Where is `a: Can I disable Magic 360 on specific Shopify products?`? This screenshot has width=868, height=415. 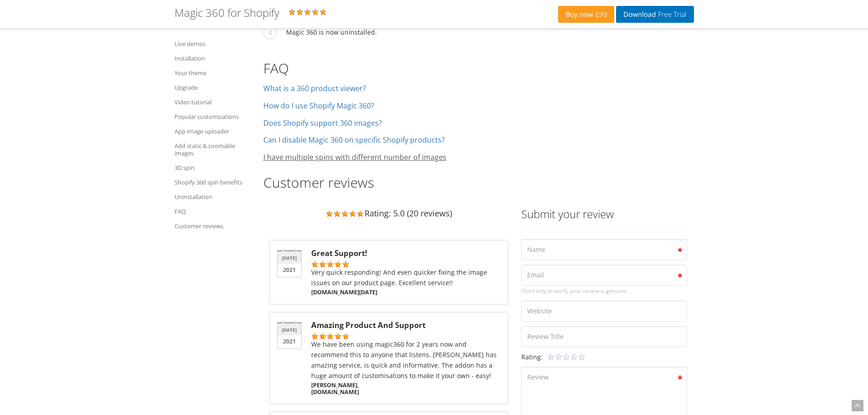
a: Can I disable Magic 360 on specific Shopify products? is located at coordinates (355, 140).